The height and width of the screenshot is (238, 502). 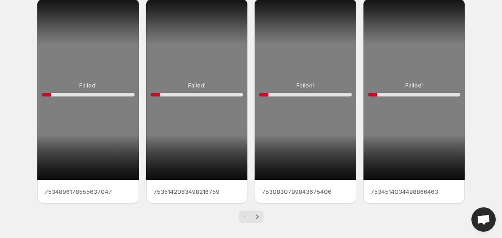 What do you see at coordinates (306, 191) in the screenshot?
I see `p: 7530830799843675406` at bounding box center [306, 191].